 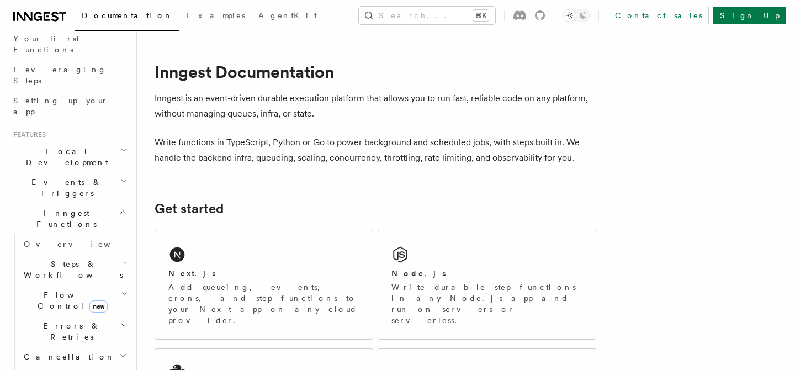 What do you see at coordinates (127, 15) in the screenshot?
I see `span: Documentation` at bounding box center [127, 15].